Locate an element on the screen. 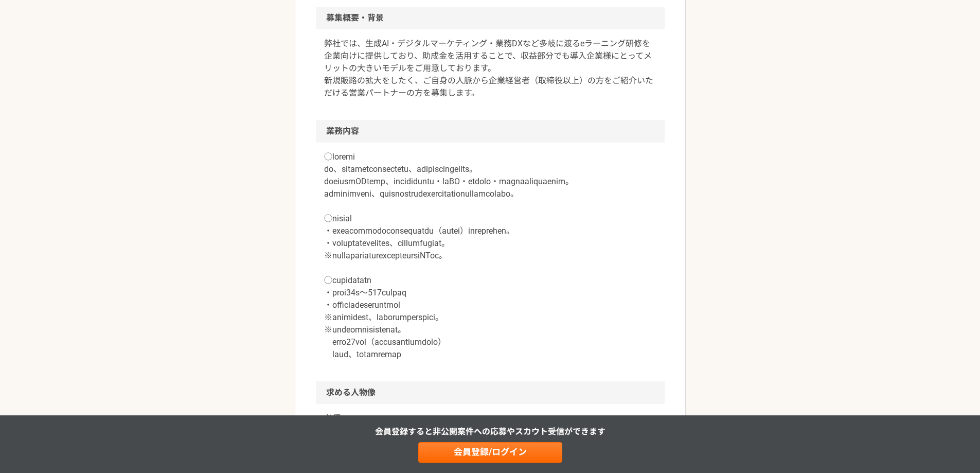 The height and width of the screenshot is (473, 980). a: 会員登録/ログイン is located at coordinates (491, 452).